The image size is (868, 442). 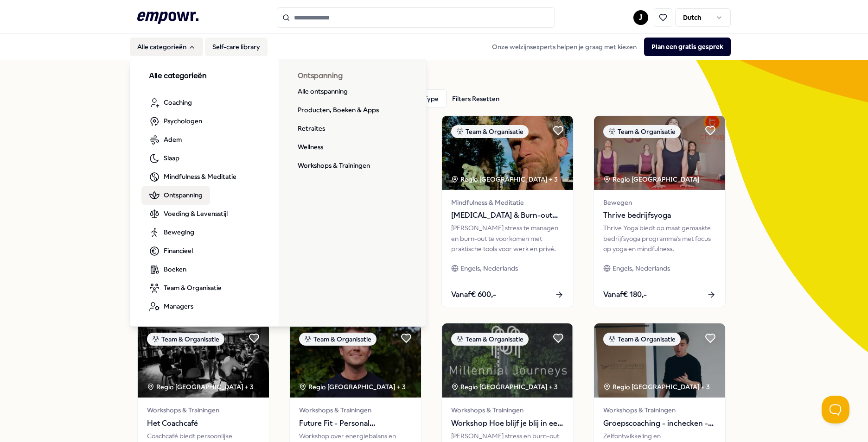 What do you see at coordinates (607, 47) in the screenshot?
I see `div: Onze welzijnsexperts helpen je graag met kiezen` at bounding box center [607, 47].